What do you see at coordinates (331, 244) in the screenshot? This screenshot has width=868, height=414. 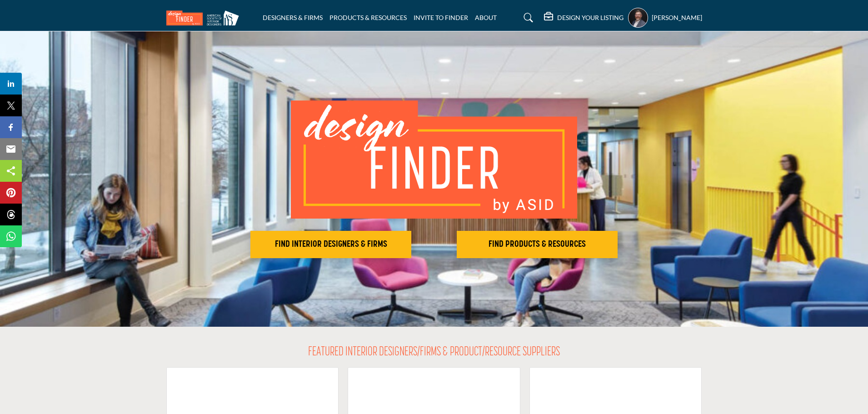 I see `h2: FIND INTERIOR DESIGNERS & FIRMS` at bounding box center [331, 244].